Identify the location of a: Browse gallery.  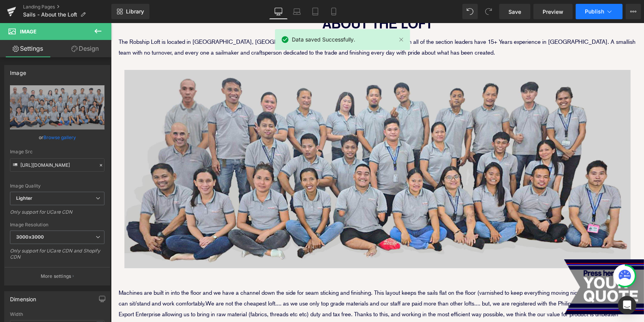
(60, 137).